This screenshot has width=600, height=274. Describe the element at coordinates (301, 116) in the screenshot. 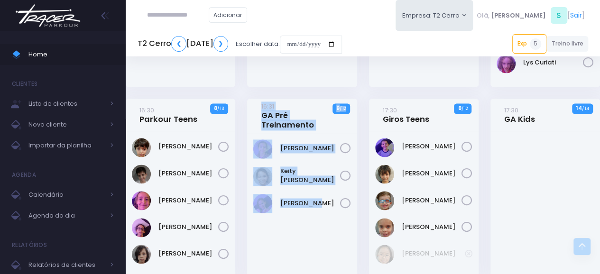

I see `a: 16:31GA Pré Treinamento` at that location.